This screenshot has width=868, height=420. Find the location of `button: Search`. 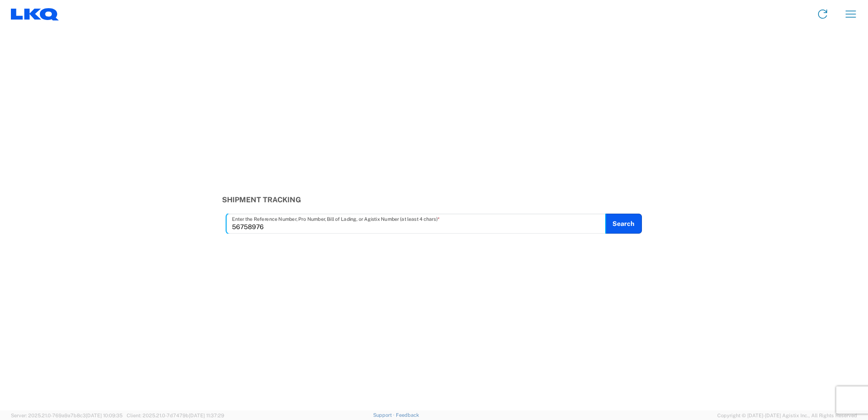

button: Search is located at coordinates (623, 224).